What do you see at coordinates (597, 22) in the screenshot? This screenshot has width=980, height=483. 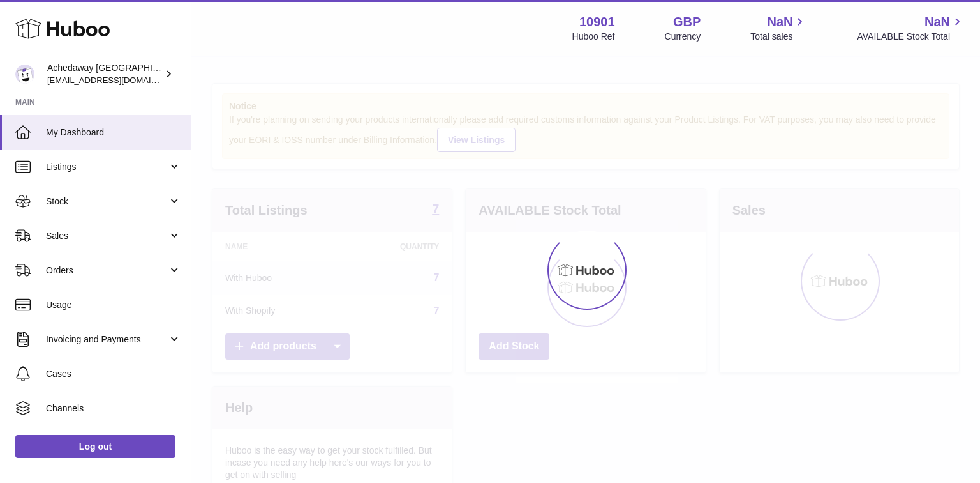 I see `strong: 10901` at bounding box center [597, 22].